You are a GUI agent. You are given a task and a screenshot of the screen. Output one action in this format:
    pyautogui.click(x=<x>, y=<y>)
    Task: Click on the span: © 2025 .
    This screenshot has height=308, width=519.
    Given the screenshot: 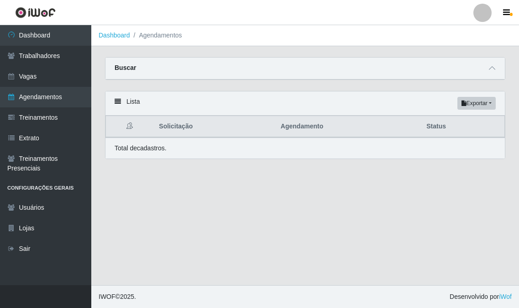 What is the action you would take?
    pyautogui.click(x=117, y=296)
    